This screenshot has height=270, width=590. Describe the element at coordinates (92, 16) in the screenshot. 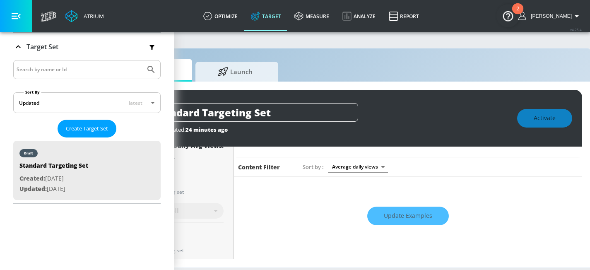

I see `div: Atrium` at that location.